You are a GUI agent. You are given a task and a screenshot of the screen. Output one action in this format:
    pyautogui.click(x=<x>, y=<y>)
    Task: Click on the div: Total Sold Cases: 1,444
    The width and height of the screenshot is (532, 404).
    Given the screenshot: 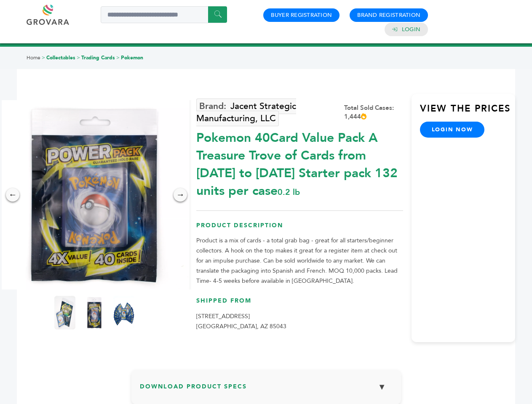 What is the action you would take?
    pyautogui.click(x=374, y=112)
    